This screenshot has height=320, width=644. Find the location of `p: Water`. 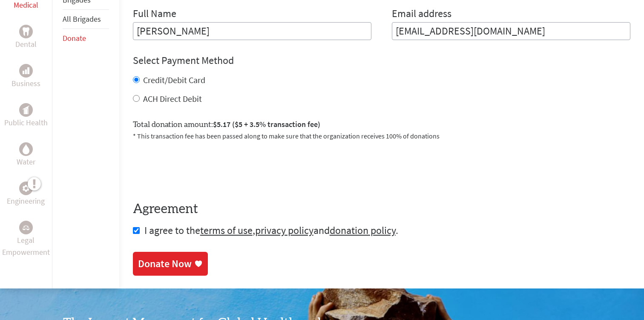

p: Water is located at coordinates (26, 162).